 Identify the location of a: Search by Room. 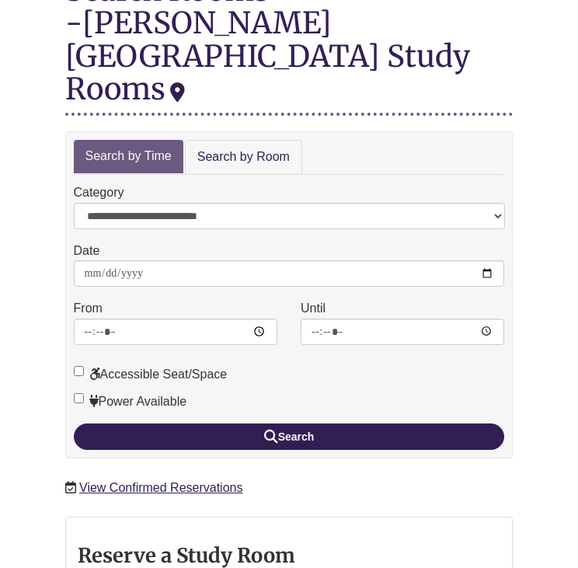
(243, 157).